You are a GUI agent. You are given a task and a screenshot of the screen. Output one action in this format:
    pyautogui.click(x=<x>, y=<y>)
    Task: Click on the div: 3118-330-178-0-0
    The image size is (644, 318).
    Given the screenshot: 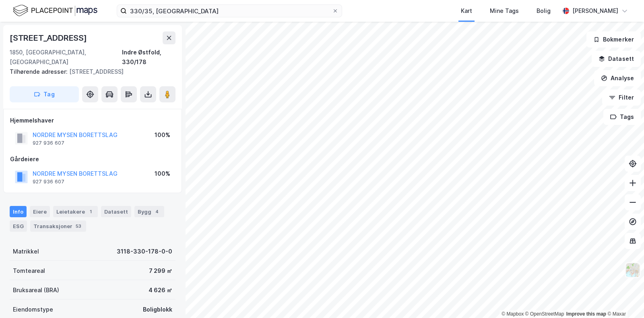 What is the action you would take?
    pyautogui.click(x=145, y=251)
    